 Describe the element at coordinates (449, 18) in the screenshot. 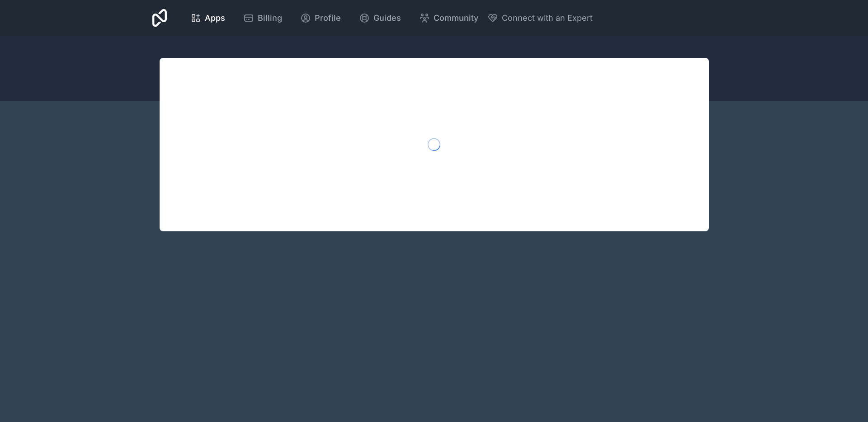

I see `a: Community` at that location.